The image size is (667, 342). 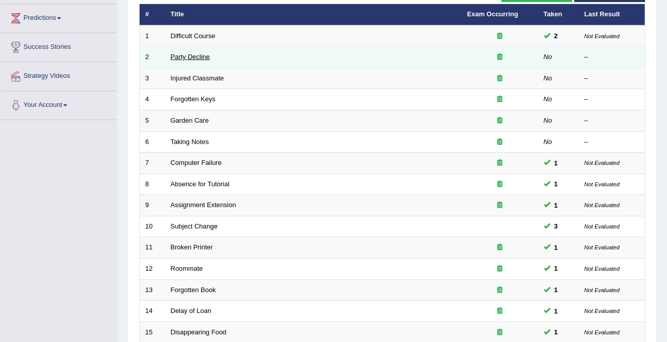 What do you see at coordinates (191, 247) in the screenshot?
I see `a: Broken Printer` at bounding box center [191, 247].